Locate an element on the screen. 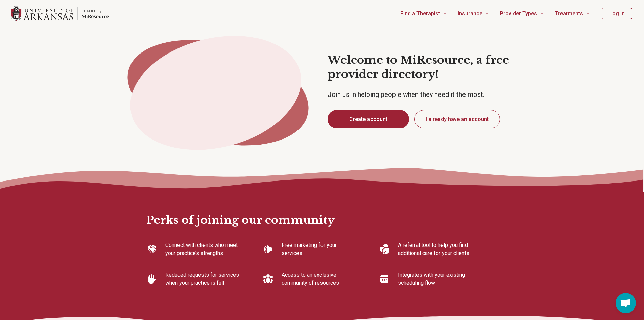  button: Create account is located at coordinates (368, 119).